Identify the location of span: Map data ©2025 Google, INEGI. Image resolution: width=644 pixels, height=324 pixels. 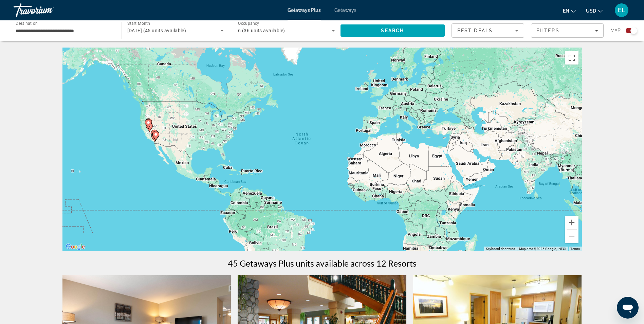
(543, 248).